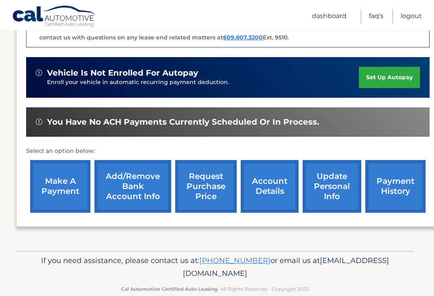 The width and height of the screenshot is (434, 296). Describe the element at coordinates (395, 186) in the screenshot. I see `a: payment history` at that location.